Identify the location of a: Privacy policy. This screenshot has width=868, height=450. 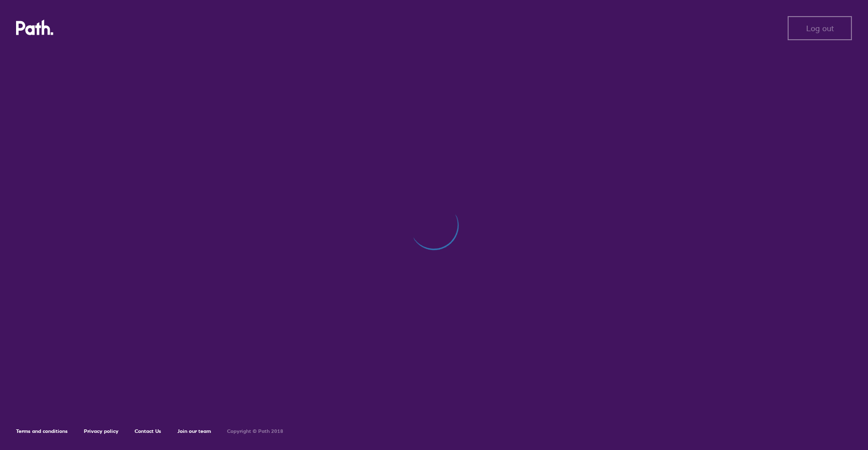
(101, 431).